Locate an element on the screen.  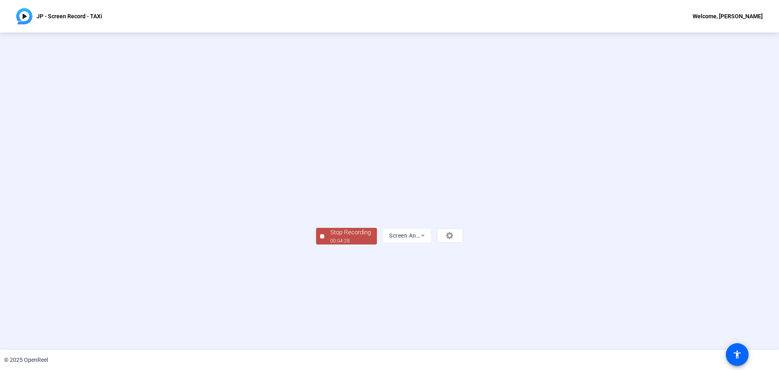
img: OpenReel logo is located at coordinates (24, 16).